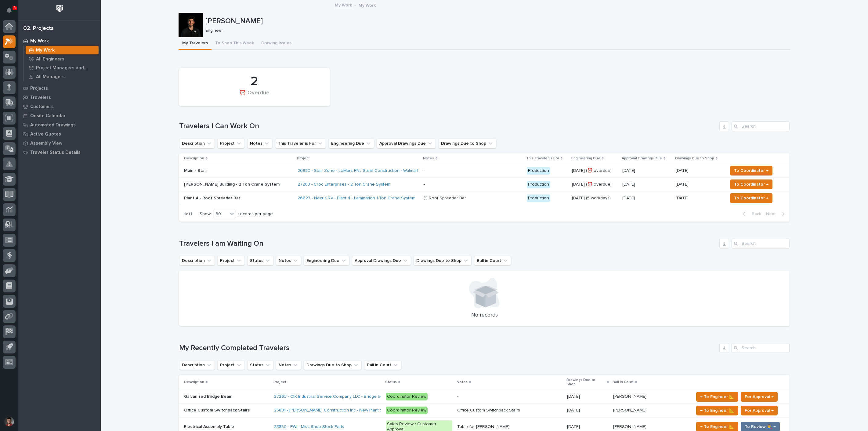 The image size is (868, 431). I want to click on div: (1) Roof Spreader Bar, so click(445, 198).